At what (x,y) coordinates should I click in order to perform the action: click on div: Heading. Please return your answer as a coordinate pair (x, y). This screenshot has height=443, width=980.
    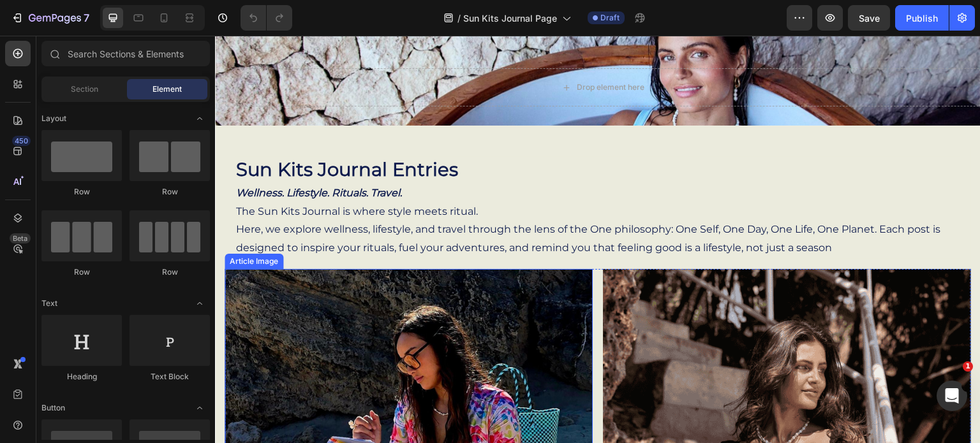
    Looking at the image, I should click on (82, 377).